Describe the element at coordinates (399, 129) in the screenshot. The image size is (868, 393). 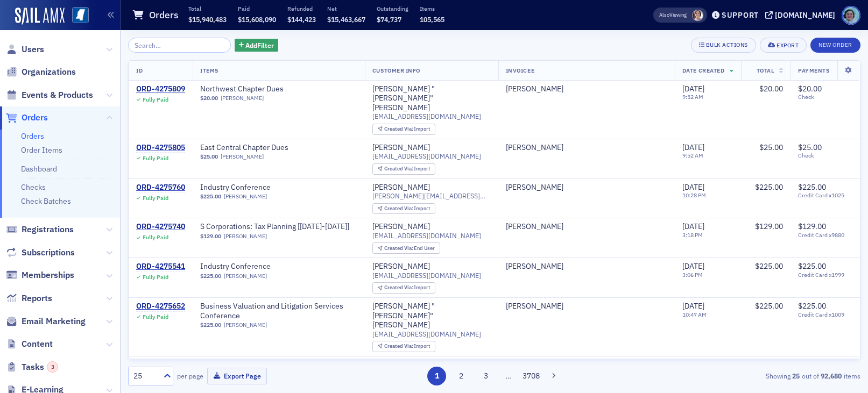
I see `span: Created Via :` at that location.